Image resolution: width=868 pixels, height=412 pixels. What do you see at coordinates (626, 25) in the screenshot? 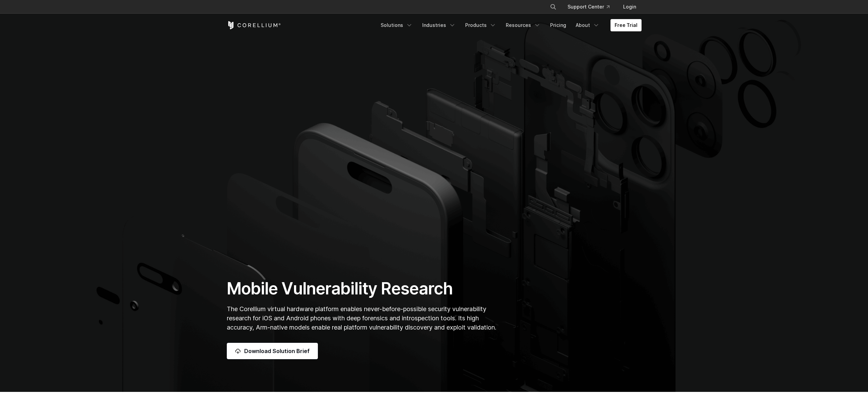
I see `a: Free Trial` at bounding box center [626, 25].